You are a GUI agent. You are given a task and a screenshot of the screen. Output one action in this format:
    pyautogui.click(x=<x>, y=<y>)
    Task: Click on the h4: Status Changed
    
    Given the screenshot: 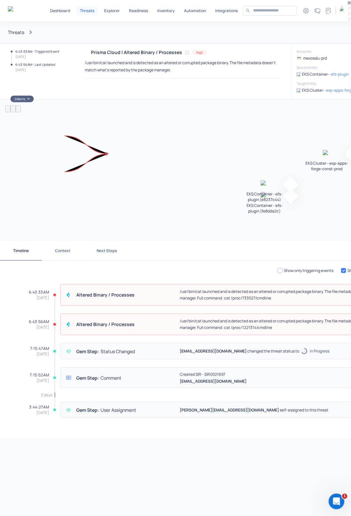 What is the action you would take?
    pyautogui.click(x=118, y=351)
    